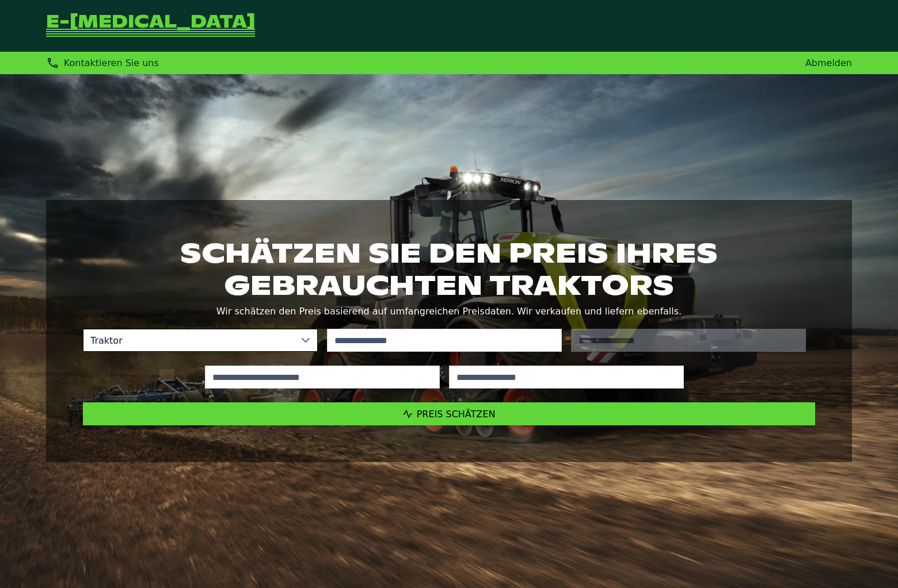 The image size is (898, 588). Describe the element at coordinates (103, 63) in the screenshot. I see `div: Kontaktieren Sie uns` at that location.